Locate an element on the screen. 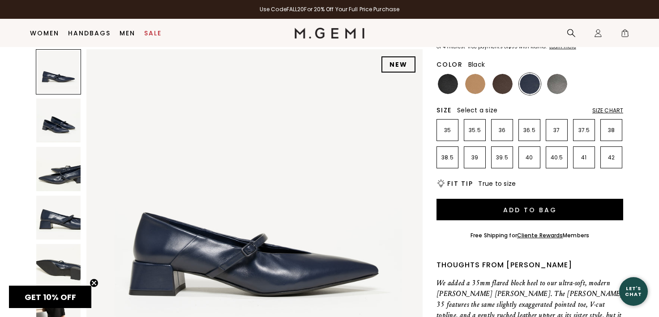 This screenshot has height=317, width=659. a: Handbags is located at coordinates (89, 33).